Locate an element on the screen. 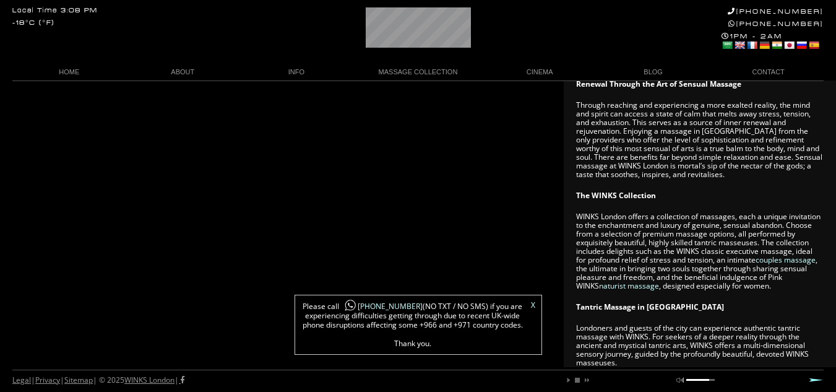 This screenshot has width=836, height=392. a: play is located at coordinates (569, 380).